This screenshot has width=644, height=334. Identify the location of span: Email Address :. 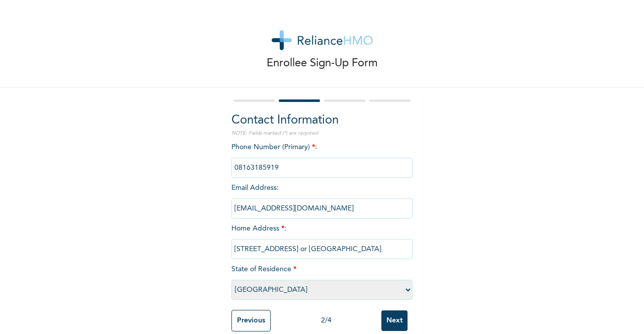
(322, 198).